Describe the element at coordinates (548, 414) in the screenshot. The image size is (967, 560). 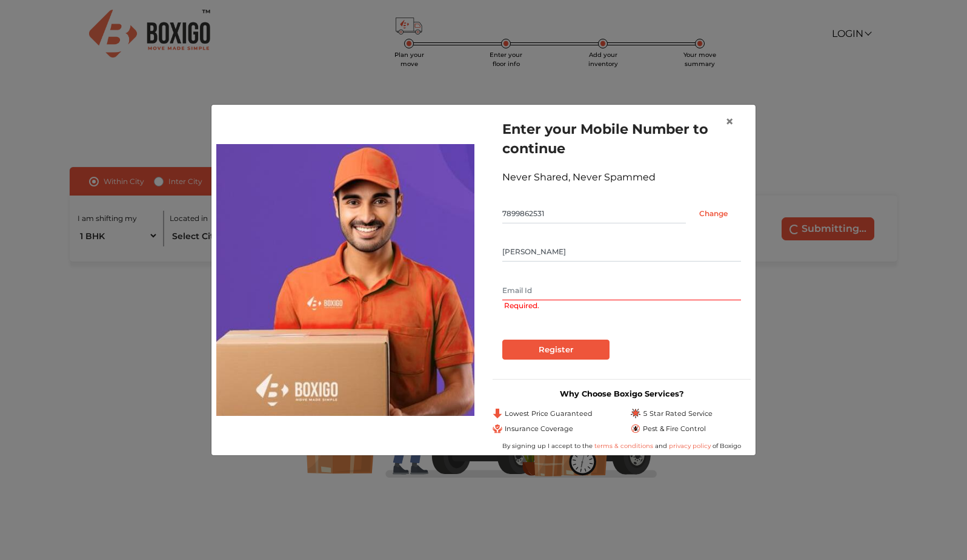
I see `span: Lowest Price Guaranteed` at that location.